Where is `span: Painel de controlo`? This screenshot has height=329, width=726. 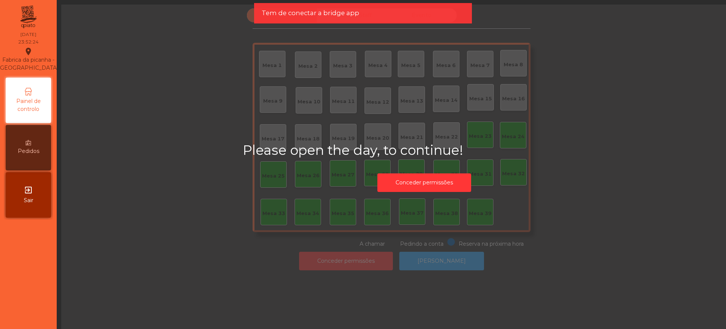
span: Painel de controlo is located at coordinates (28, 105).